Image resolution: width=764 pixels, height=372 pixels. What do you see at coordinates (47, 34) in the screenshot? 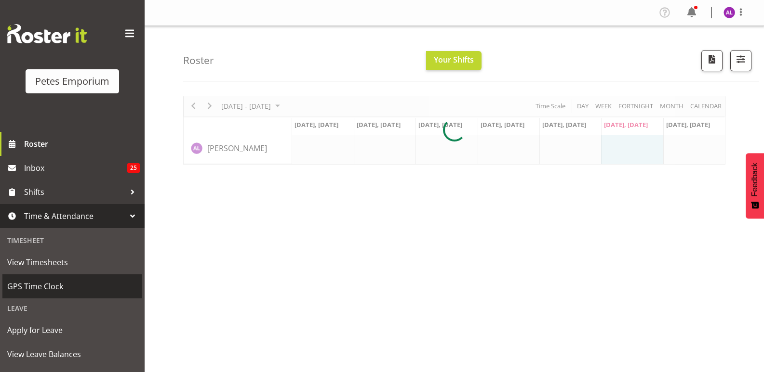
I see `img: Rosterit website logo` at bounding box center [47, 34].